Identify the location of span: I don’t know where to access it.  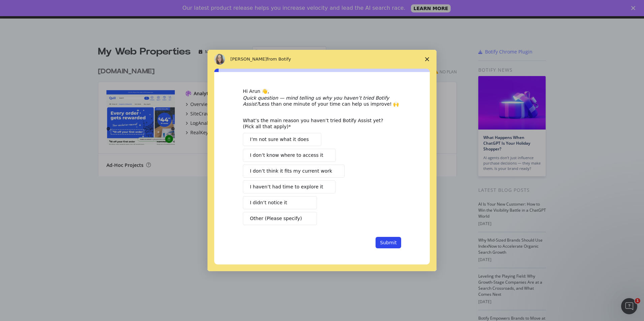
(287, 155).